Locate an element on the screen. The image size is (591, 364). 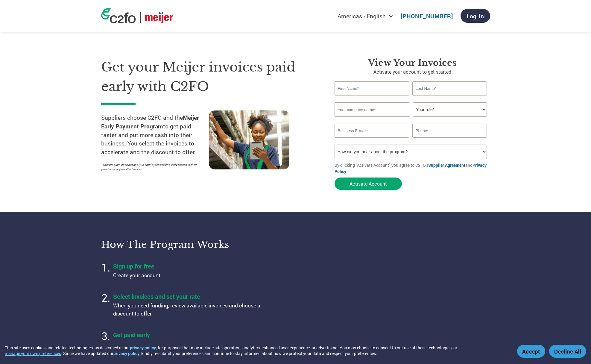
p: Suppliers choose C2FO and the to get paid faster and put more cash into their business. You selec... is located at coordinates (155, 135).